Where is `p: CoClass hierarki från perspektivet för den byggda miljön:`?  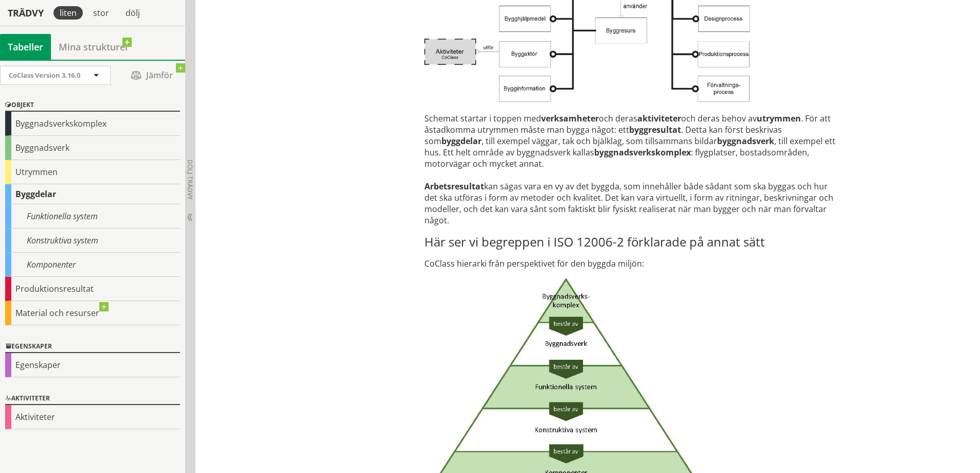 p: CoClass hierarki från perspektivet för den byggda miljön: is located at coordinates (632, 263).